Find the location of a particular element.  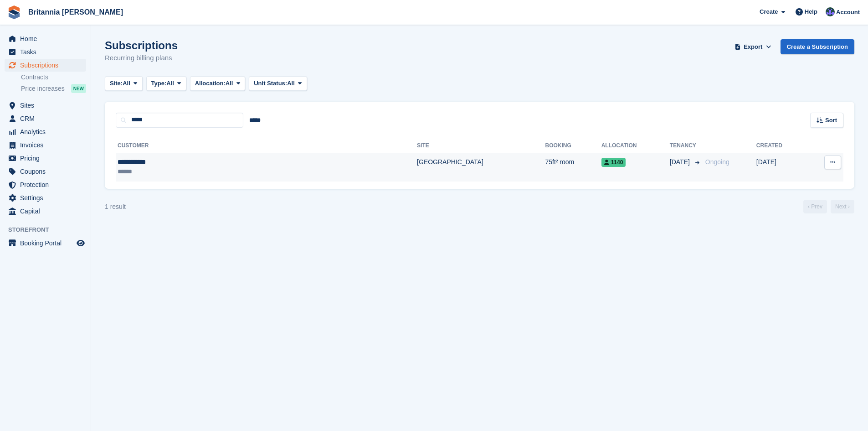

th: Booking is located at coordinates (573, 146).